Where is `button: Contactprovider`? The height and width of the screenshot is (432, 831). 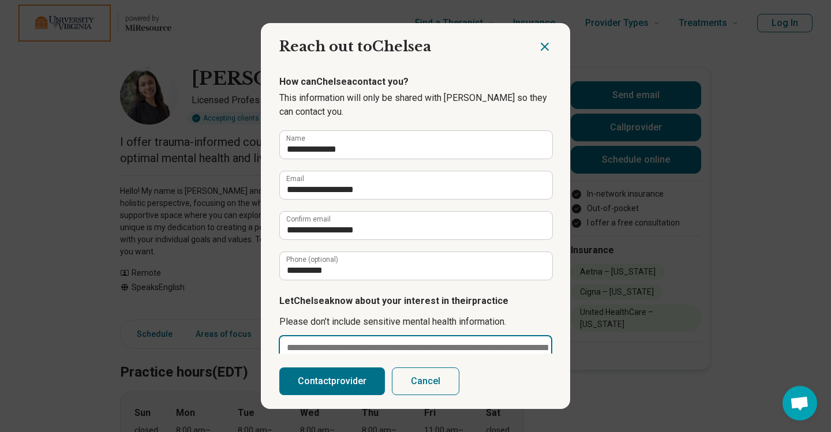
button: Contactprovider is located at coordinates (332, 381).